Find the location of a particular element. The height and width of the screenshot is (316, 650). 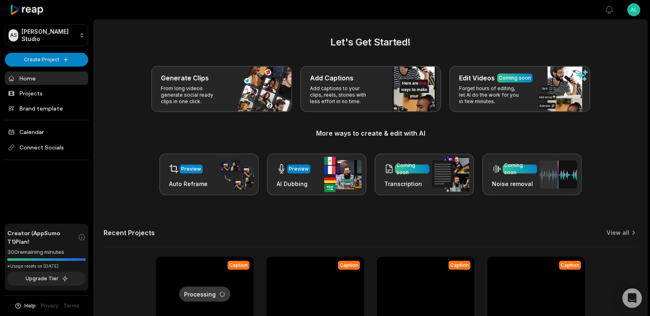

h2: Let's Get Started! is located at coordinates (371, 42).